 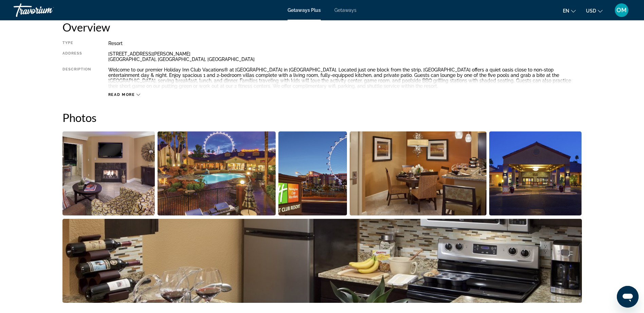 I want to click on a: Getaways, so click(x=345, y=10).